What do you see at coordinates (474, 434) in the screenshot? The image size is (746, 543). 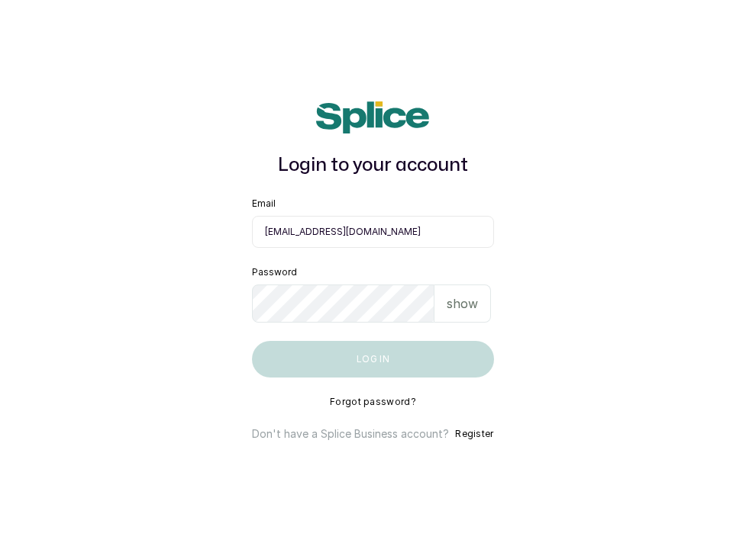 I see `button: Register` at bounding box center [474, 434].